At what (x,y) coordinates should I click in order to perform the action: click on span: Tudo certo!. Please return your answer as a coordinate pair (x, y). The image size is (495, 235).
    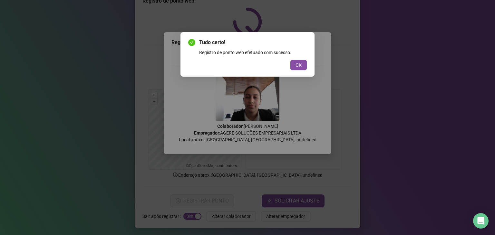
    Looking at the image, I should click on (253, 43).